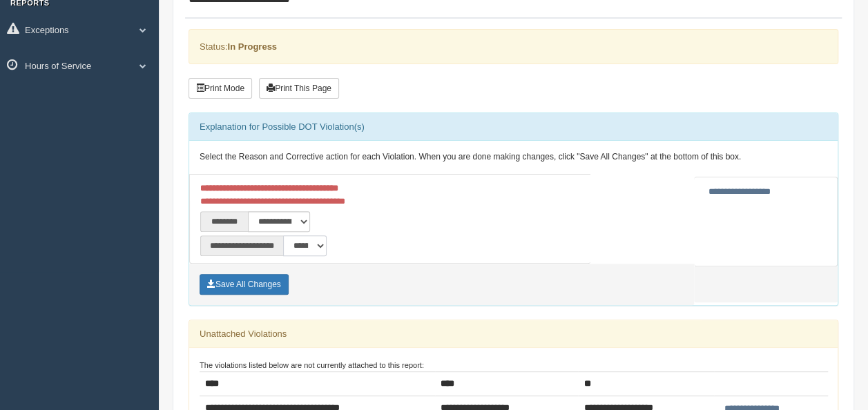  Describe the element at coordinates (244, 284) in the screenshot. I see `button: Save` at that location.